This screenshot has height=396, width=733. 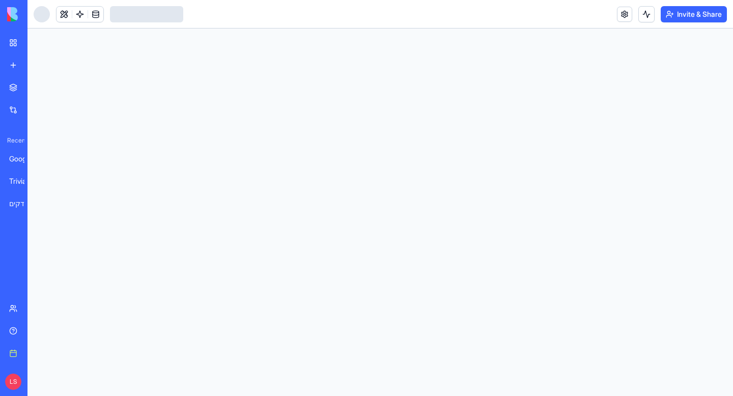 I want to click on div: Google Review Link Generator, so click(x=23, y=159).